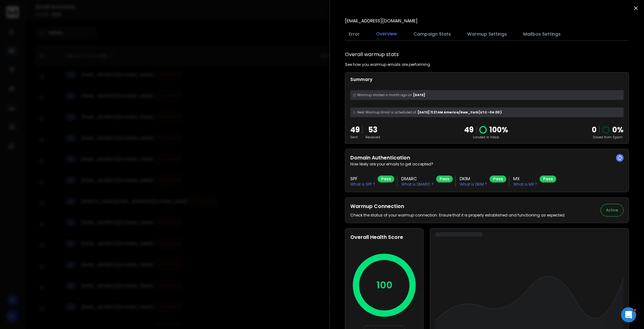 The image size is (644, 329). Describe the element at coordinates (473, 184) in the screenshot. I see `p: What is DKIM ?` at that location.